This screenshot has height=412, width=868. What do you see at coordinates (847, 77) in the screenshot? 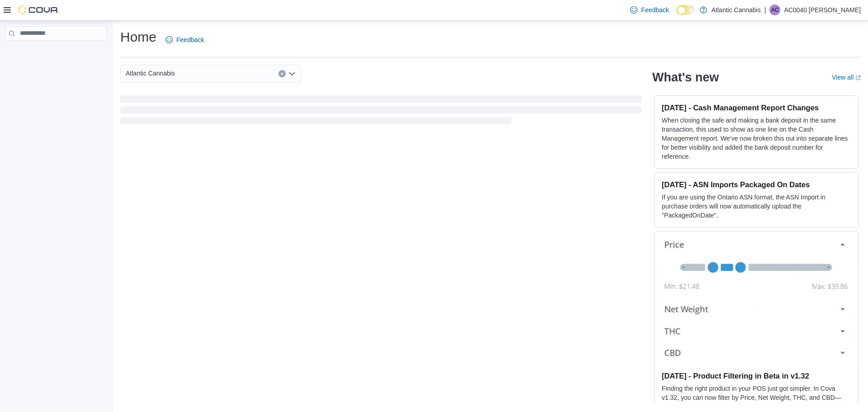
I see `a: View allExternal link` at bounding box center [847, 77].